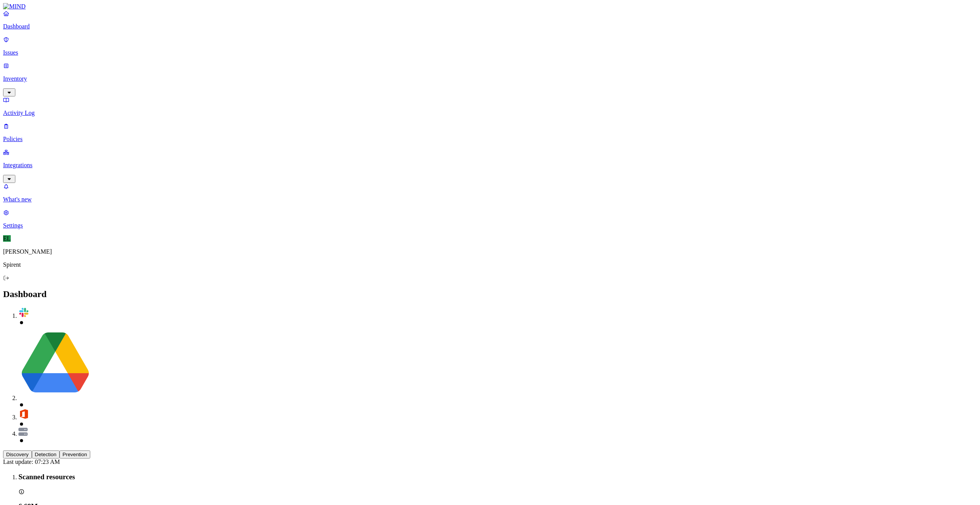  Describe the element at coordinates (490, 107) in the screenshot. I see `a: Activity Log` at that location.